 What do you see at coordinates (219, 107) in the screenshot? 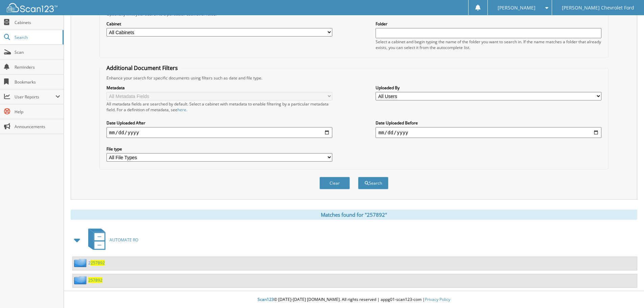
I see `div: All metadata fields are searched by default. Select a cabinet with metadata to enable filtering b...` at bounding box center [219, 107].